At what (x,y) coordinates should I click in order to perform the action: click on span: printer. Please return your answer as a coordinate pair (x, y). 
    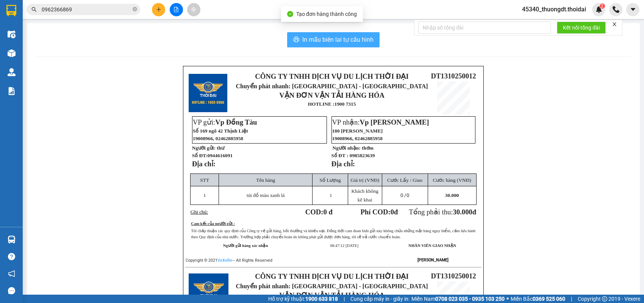
    Looking at the image, I should click on (296, 39).